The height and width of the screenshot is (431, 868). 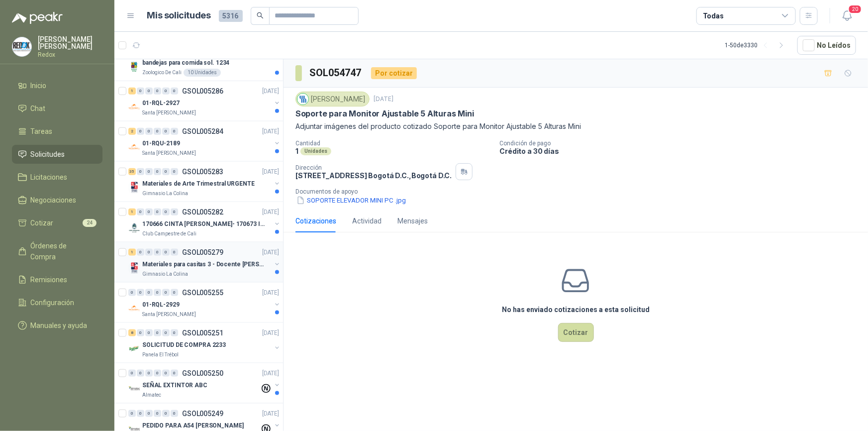 I want to click on p: GSOL005251, so click(x=203, y=333).